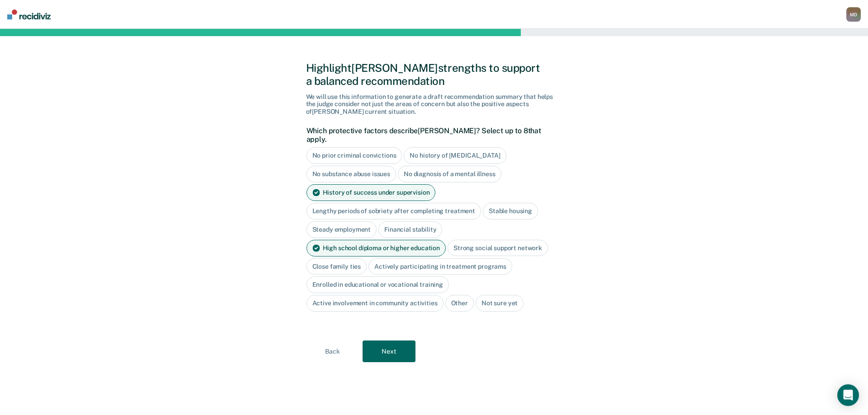 This screenshot has width=868, height=415. I want to click on div: M D, so click(854, 14).